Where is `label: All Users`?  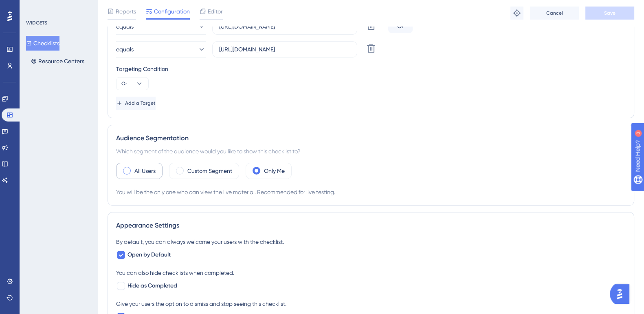 label: All Users is located at coordinates (145, 171).